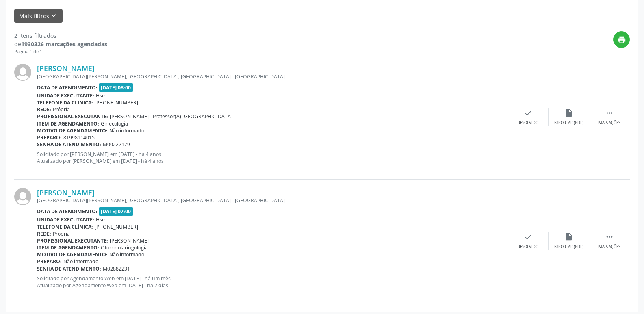  What do you see at coordinates (54, 16) in the screenshot?
I see `i: keyboard_arrow_down` at bounding box center [54, 16].